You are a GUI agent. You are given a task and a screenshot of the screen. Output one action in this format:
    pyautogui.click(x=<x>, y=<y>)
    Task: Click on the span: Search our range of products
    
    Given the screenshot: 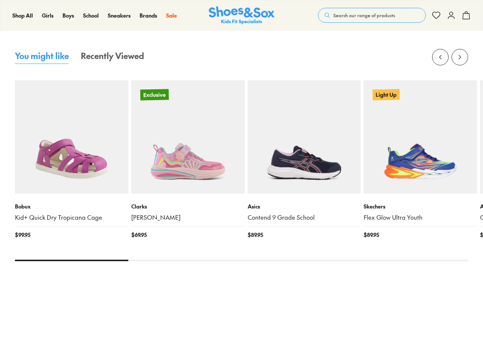 What is the action you would take?
    pyautogui.click(x=364, y=15)
    